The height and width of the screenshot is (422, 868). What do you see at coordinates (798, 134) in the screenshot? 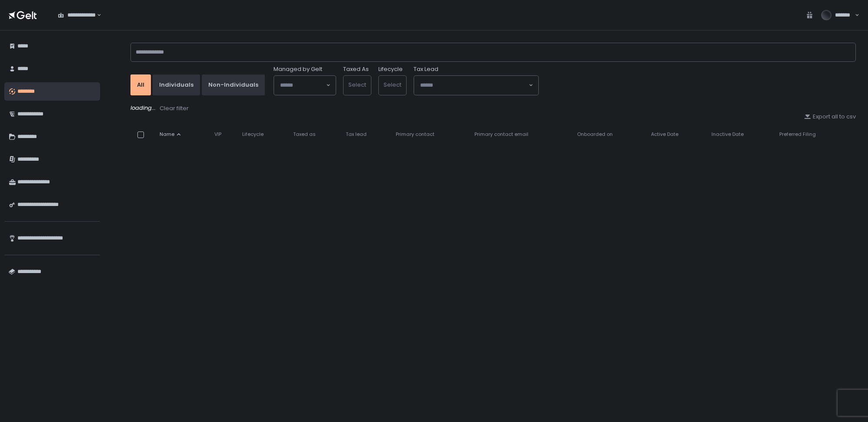
I see `span: Preferred Filing` at bounding box center [798, 134].